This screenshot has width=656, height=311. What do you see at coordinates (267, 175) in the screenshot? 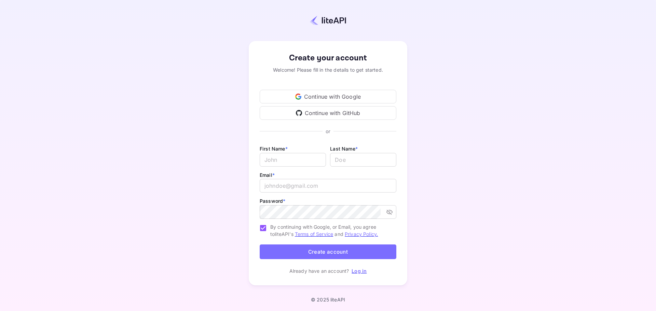
I see `label: Email` at bounding box center [267, 175].